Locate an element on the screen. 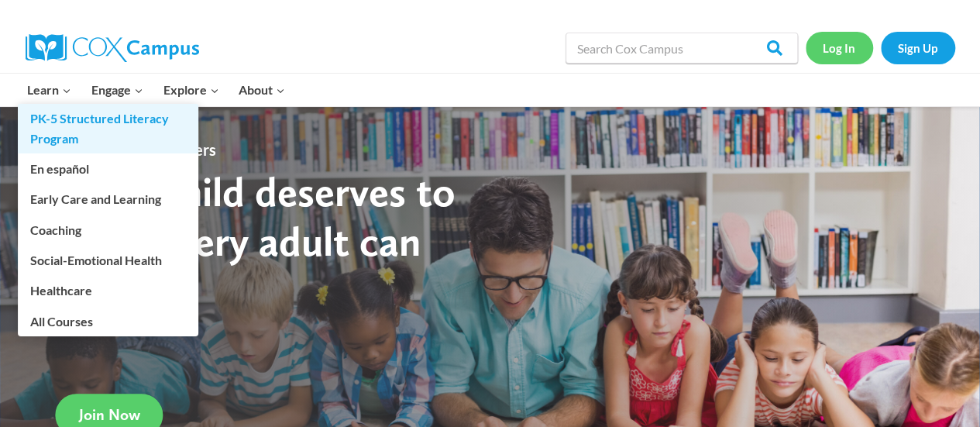  a: All Courses is located at coordinates (108, 321).